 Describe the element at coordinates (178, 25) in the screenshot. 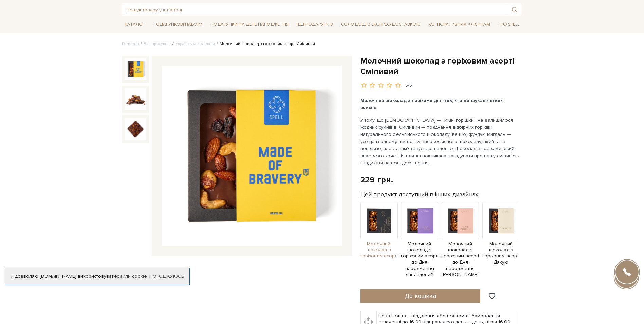

I see `span: Подарункові набори` at that location.